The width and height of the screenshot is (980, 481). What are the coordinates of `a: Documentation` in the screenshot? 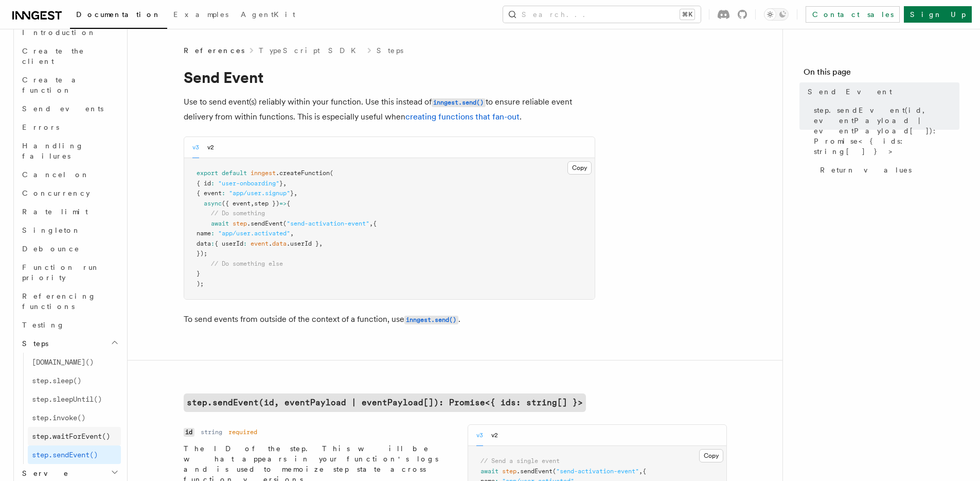 It's located at (118, 16).